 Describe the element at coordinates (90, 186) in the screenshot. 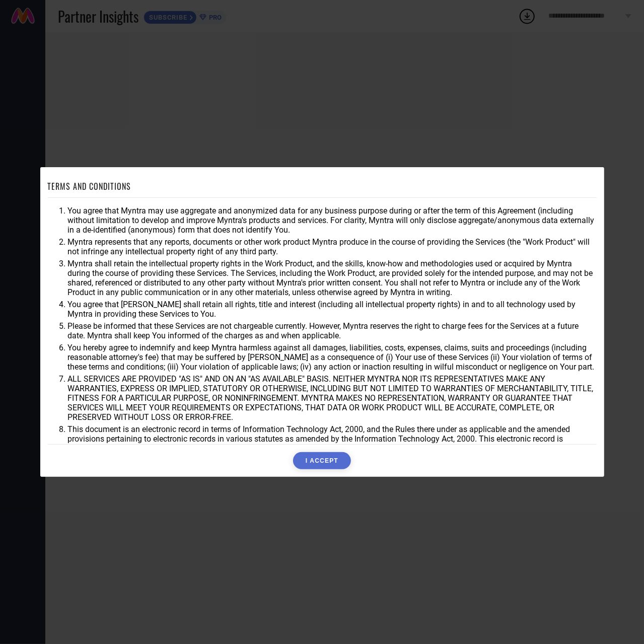

I see `h1: TERMS AND CONDITIONS` at that location.